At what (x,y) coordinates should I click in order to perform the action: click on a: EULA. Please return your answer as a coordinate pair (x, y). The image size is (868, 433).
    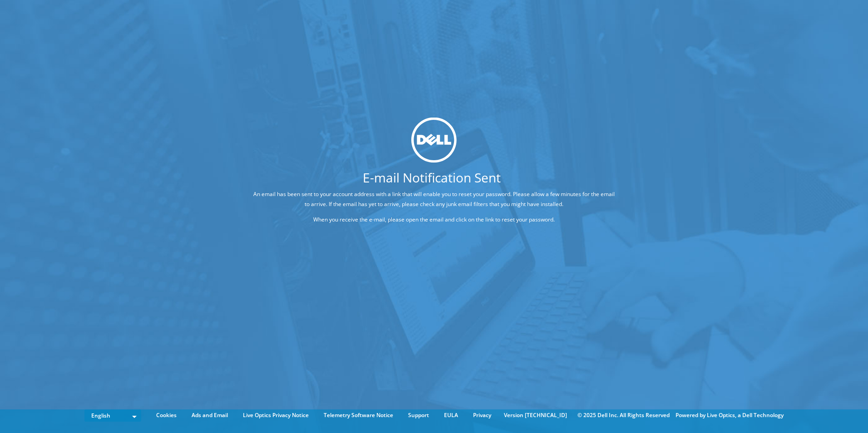
    Looking at the image, I should click on (451, 415).